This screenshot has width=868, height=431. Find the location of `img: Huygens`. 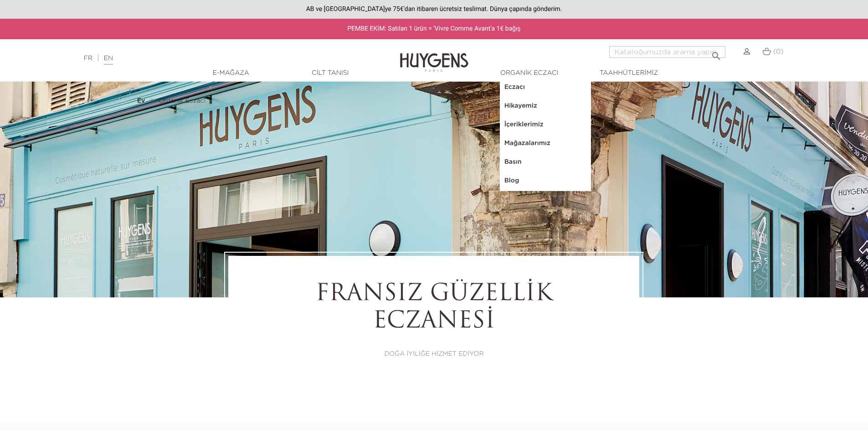

img: Huygens is located at coordinates (434, 56).